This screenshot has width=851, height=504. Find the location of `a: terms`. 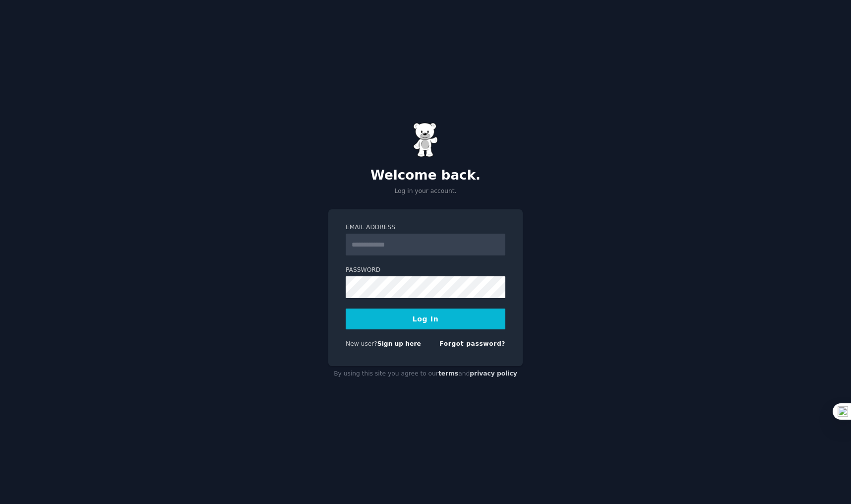

a: terms is located at coordinates (448, 373).